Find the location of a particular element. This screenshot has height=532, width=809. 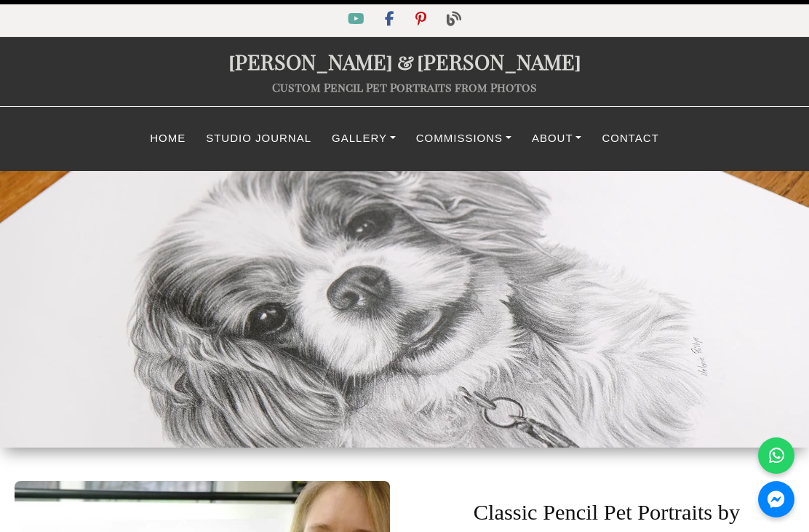

a: Messenger is located at coordinates (776, 499).